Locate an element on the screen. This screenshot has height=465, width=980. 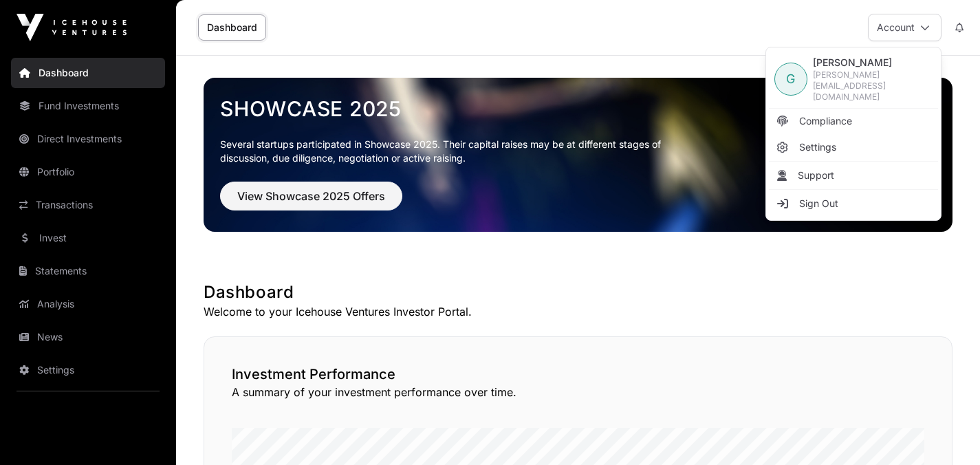
p: Several startups participated in Showcase 2025. Their capital raises may be at different stages o... is located at coordinates (451, 151).